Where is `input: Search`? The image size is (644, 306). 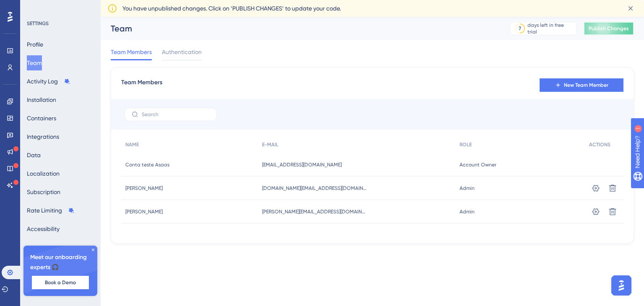
input: Search is located at coordinates (176, 114).